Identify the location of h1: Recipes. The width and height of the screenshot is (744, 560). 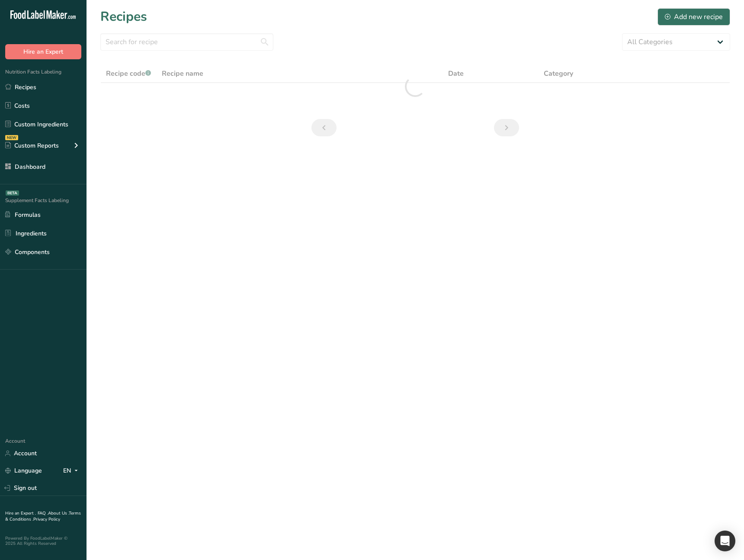
(124, 16).